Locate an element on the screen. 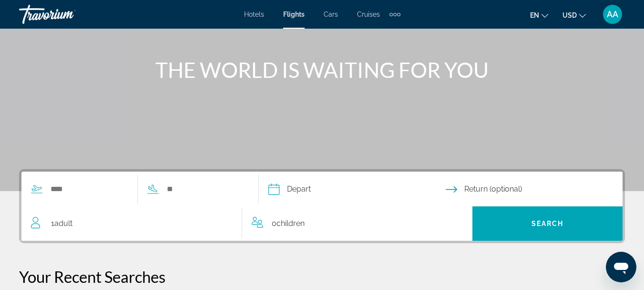  span: Return (optional) is located at coordinates (493, 189).